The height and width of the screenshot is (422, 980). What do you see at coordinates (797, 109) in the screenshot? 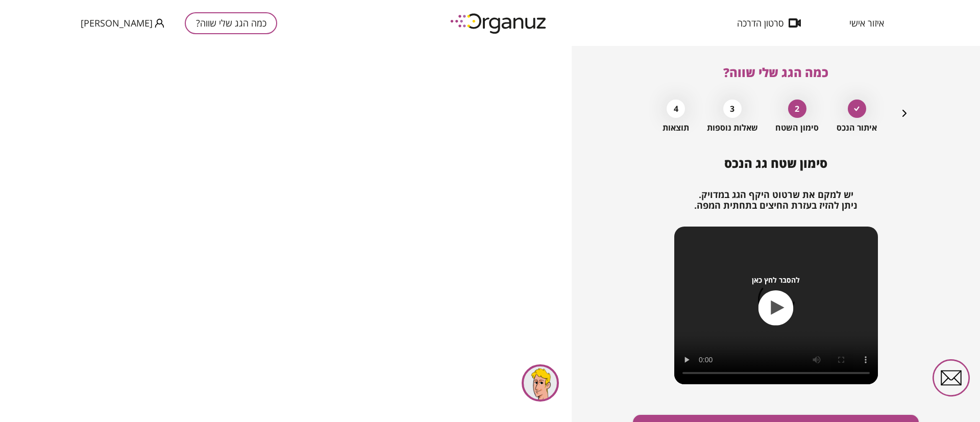
I see `div: 2` at bounding box center [797, 109].